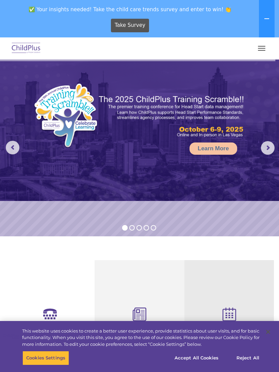 This screenshot has width=279, height=372. I want to click on button: Reject All, so click(248, 358).